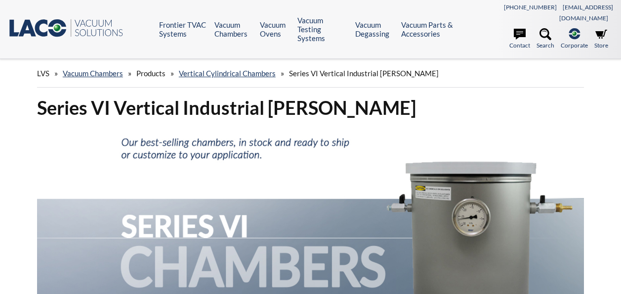  I want to click on a: Search, so click(546, 39).